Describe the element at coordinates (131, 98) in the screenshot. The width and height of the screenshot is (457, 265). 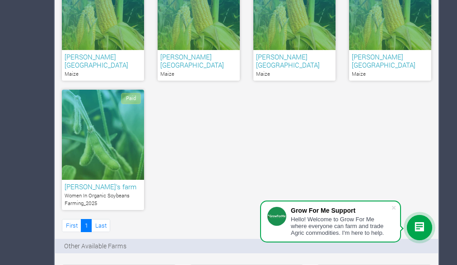
I see `span: Paid` at that location.